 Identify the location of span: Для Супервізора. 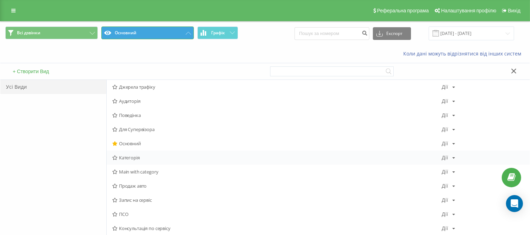
(277, 129).